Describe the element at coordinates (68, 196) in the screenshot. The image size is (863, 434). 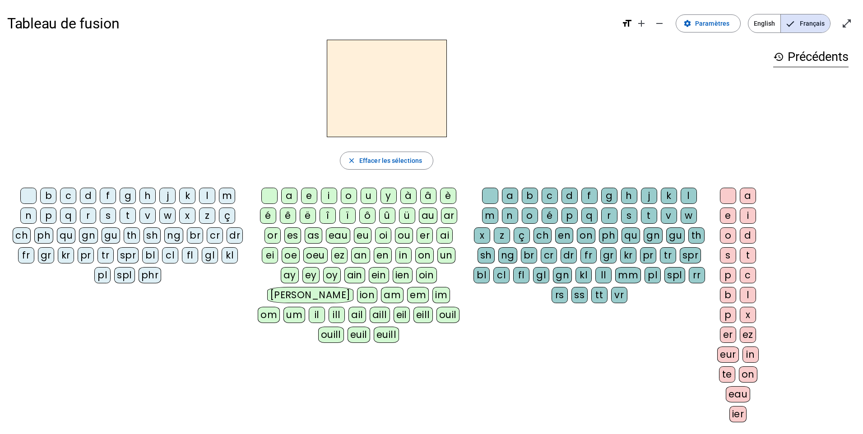
I see `div: c` at that location.